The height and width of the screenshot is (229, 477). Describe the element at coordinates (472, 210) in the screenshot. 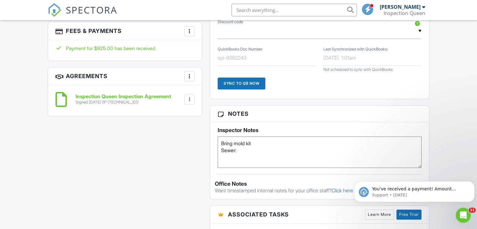

I see `span: 11` at that location.